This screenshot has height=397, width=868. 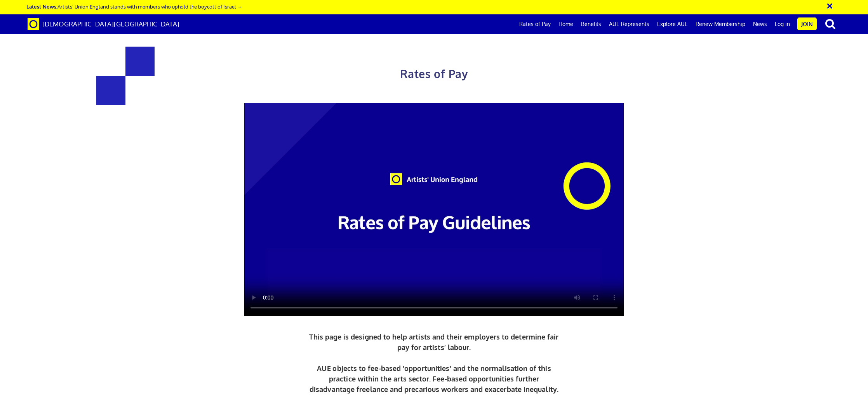 I want to click on a: News, so click(x=761, y=24).